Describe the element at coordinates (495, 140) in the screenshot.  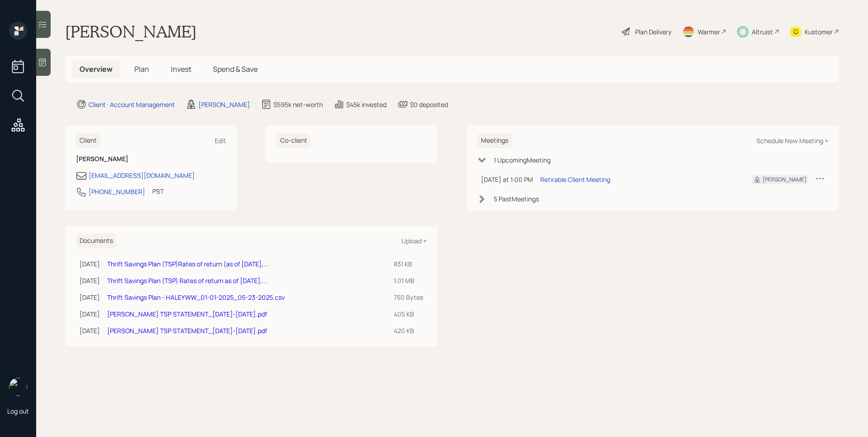
I see `h6: Meetings` at that location.